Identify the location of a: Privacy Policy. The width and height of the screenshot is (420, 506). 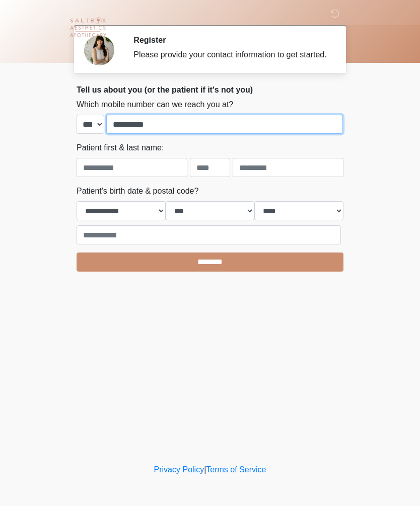
(179, 470).